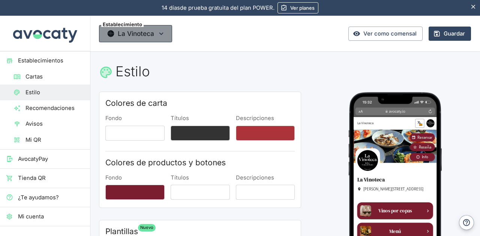  Describe the element at coordinates (51, 217) in the screenshot. I see `span: Mi cuenta` at that location.